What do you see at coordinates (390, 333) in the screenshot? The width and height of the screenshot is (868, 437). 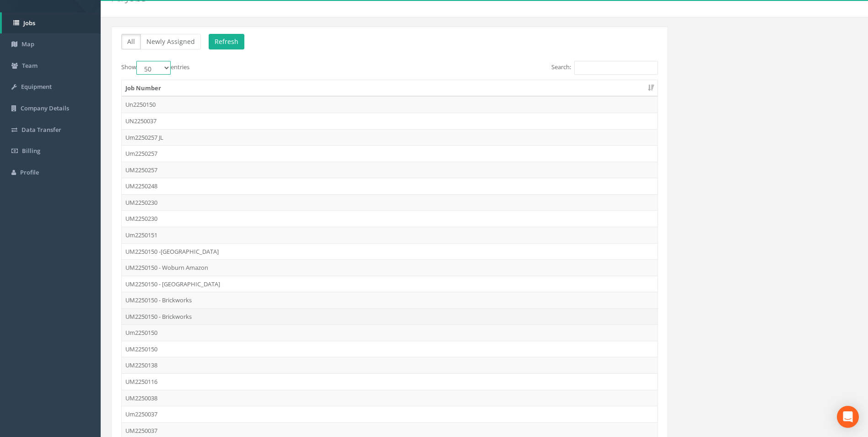 I see `td: Um2250150` at bounding box center [390, 333].